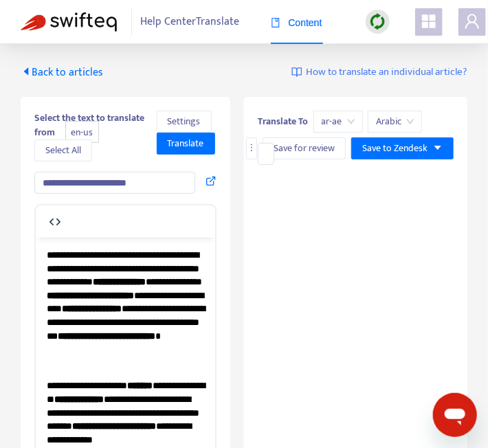 This screenshot has height=448, width=488. I want to click on span: book, so click(276, 22).